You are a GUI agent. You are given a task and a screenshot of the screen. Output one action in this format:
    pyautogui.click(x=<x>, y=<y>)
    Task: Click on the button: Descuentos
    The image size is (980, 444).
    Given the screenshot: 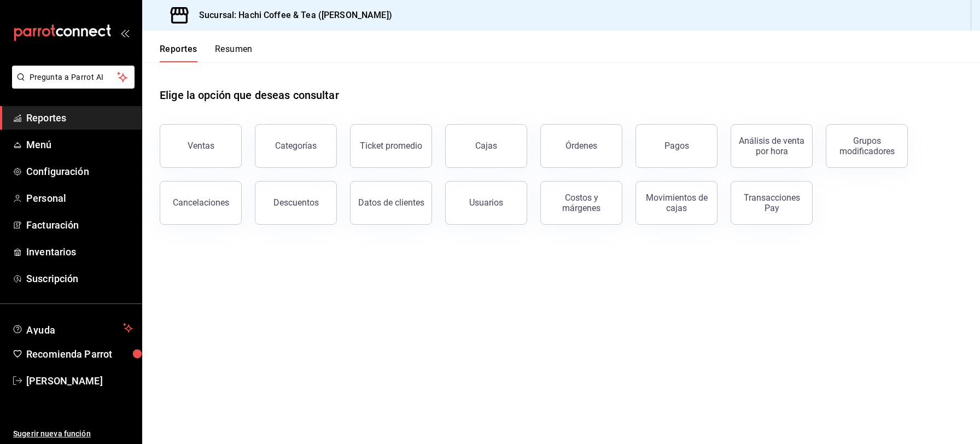 What is the action you would take?
    pyautogui.click(x=296, y=203)
    